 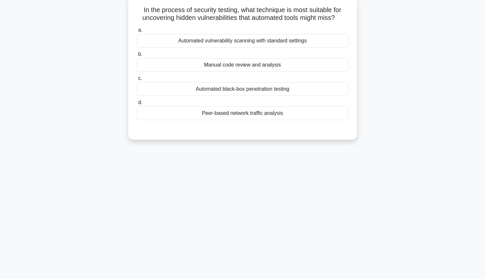 What do you see at coordinates (140, 54) in the screenshot?
I see `span: b.` at bounding box center [140, 54].